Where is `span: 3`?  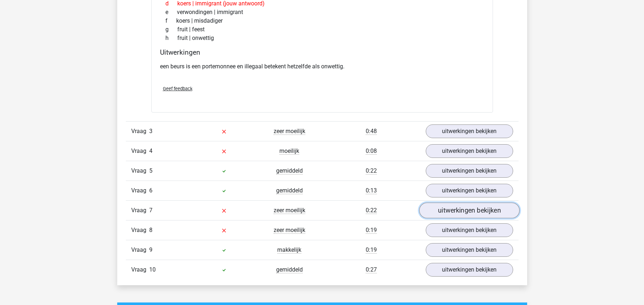
span: 3 is located at coordinates (151, 131).